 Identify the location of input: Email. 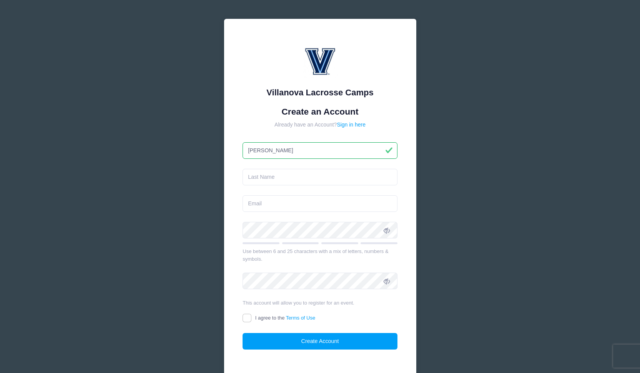
(320, 203).